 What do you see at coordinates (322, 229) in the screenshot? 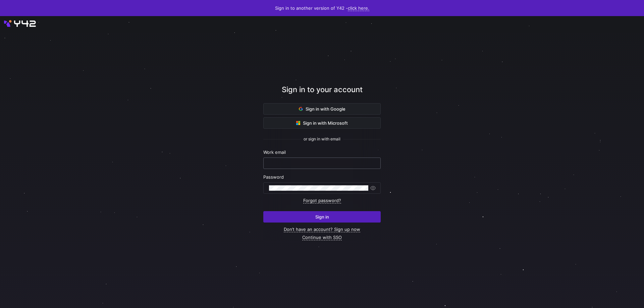
I see `a: Don’t have an account? Sign up now` at bounding box center [322, 229].